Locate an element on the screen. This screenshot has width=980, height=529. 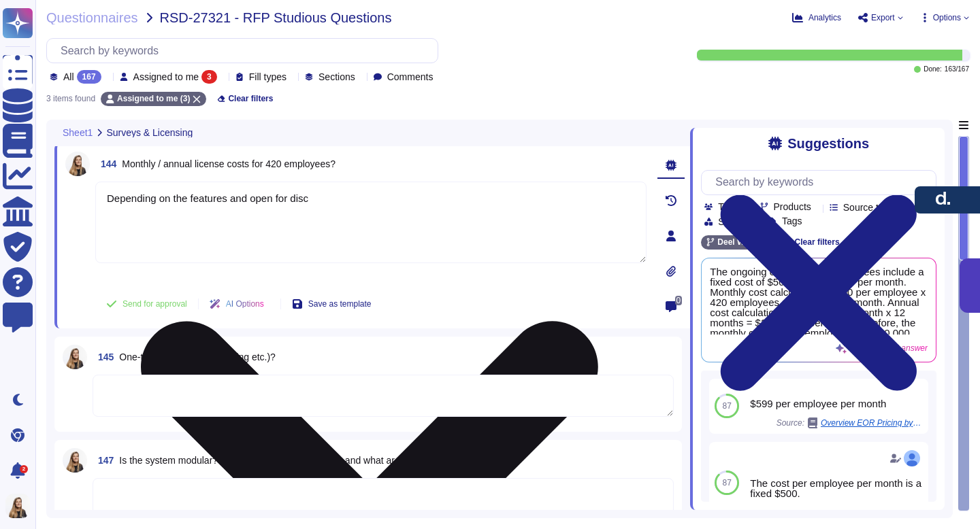
span: Sections is located at coordinates (337, 77).